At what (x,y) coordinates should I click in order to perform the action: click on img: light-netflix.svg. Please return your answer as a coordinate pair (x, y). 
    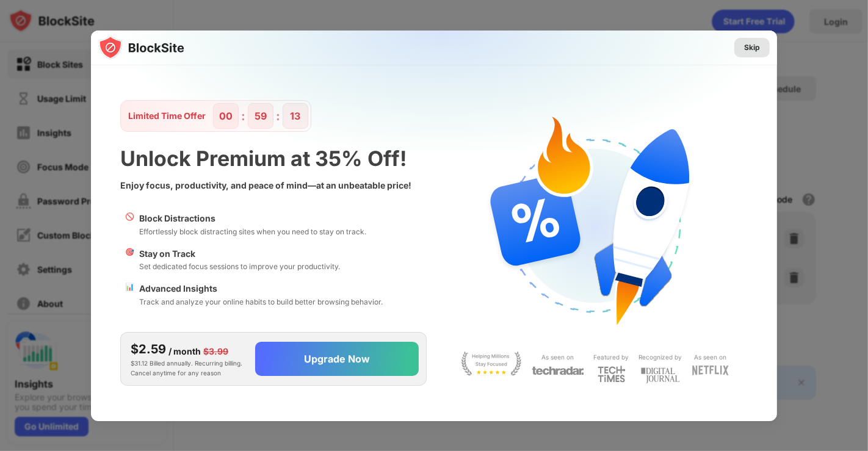
    Looking at the image, I should click on (711, 370).